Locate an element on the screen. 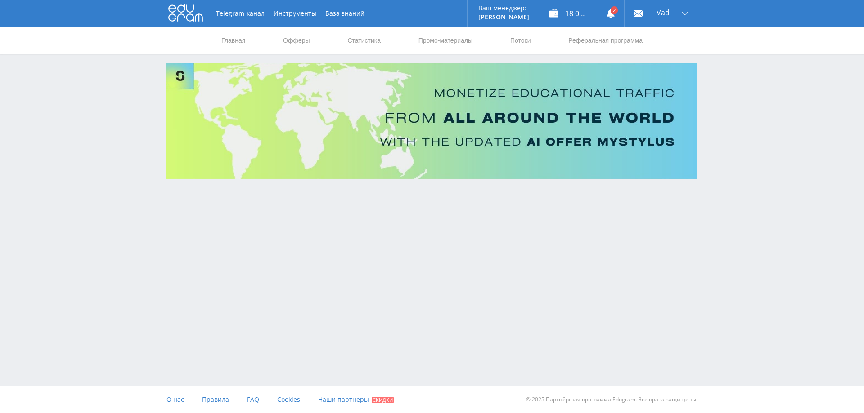 Image resolution: width=864 pixels, height=413 pixels. a: О нас is located at coordinates (175, 400).